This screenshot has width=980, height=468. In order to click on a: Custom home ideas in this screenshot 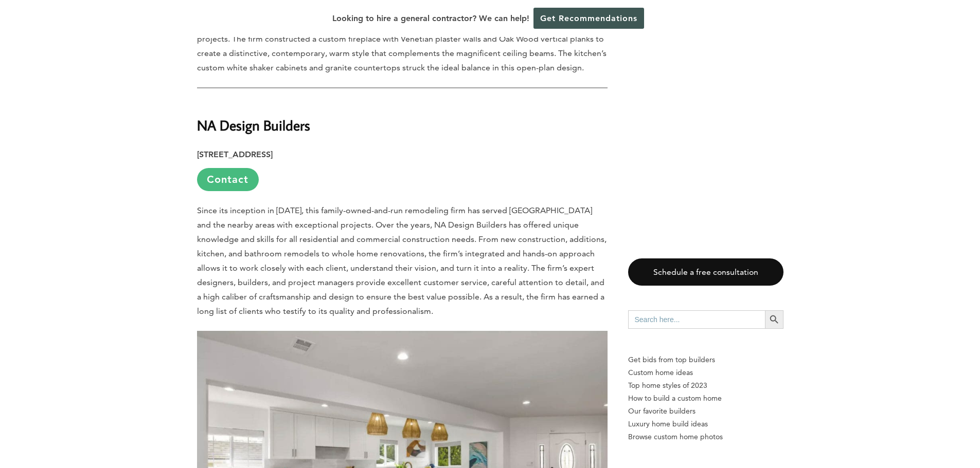, I will do `click(706, 372)`.